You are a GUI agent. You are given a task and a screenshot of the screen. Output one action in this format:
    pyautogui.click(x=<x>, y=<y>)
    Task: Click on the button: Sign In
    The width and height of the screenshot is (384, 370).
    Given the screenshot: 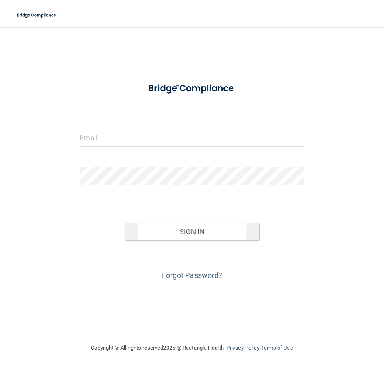 What is the action you would take?
    pyautogui.click(x=192, y=232)
    